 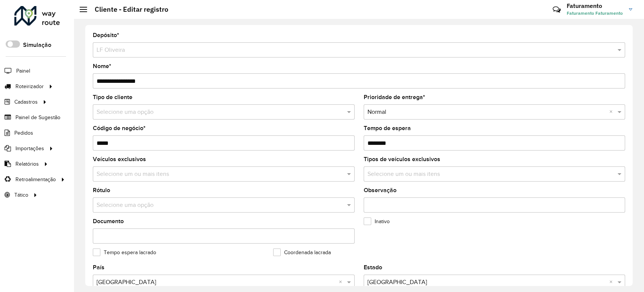 What do you see at coordinates (302, 252) in the screenshot?
I see `label: Coordenada lacrada` at bounding box center [302, 252].